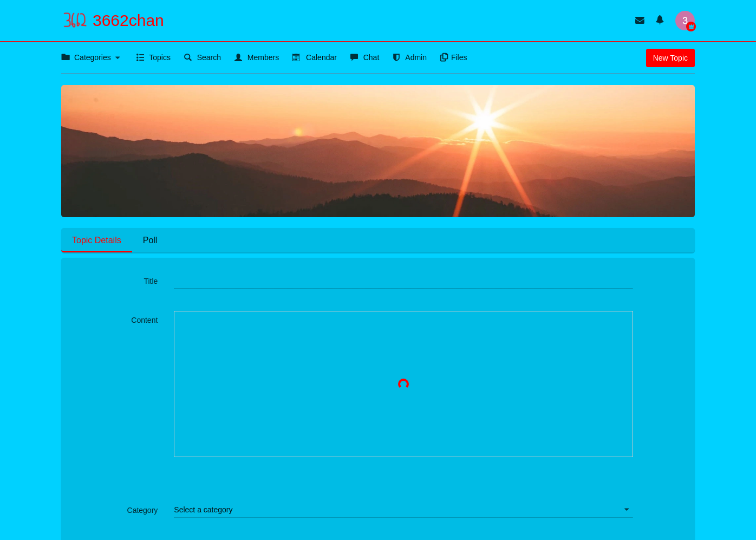 Image resolution: width=756 pixels, height=540 pixels. What do you see at coordinates (123, 317) in the screenshot?
I see `label: Content` at bounding box center [123, 317].